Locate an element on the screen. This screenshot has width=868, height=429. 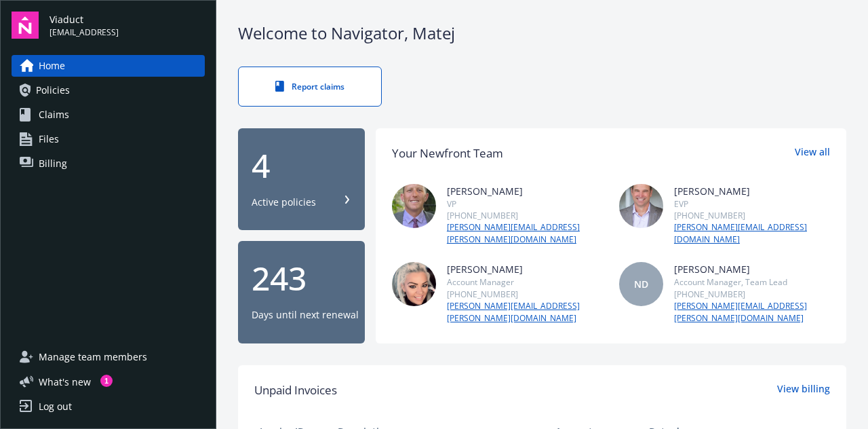
div: Active policies is located at coordinates (284, 202).